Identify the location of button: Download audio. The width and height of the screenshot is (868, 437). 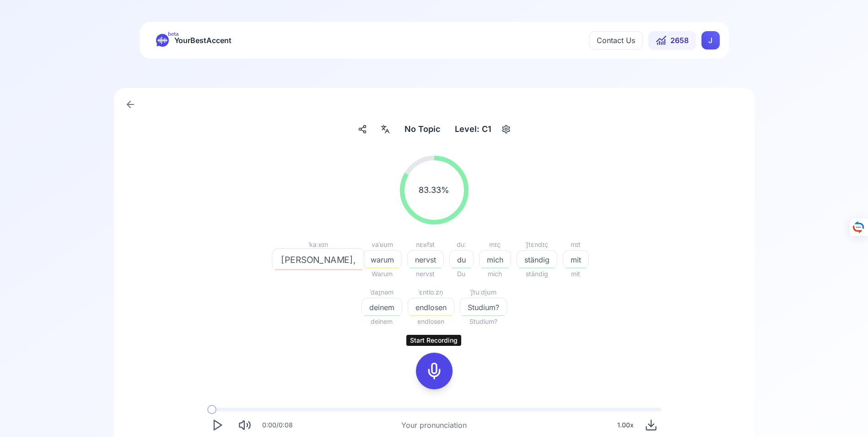
(651, 425).